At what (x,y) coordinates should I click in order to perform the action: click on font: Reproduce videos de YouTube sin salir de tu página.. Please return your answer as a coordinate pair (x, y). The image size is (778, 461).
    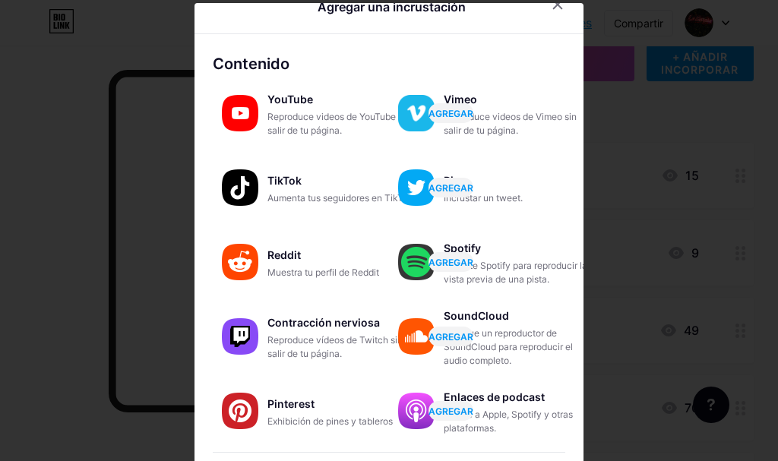
    Looking at the image, I should click on (339, 123).